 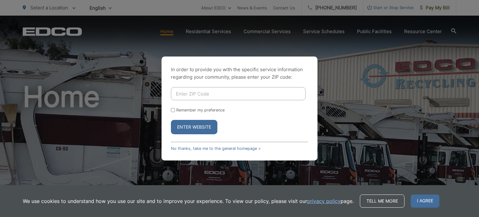 I want to click on button: Enter Website, so click(x=194, y=127).